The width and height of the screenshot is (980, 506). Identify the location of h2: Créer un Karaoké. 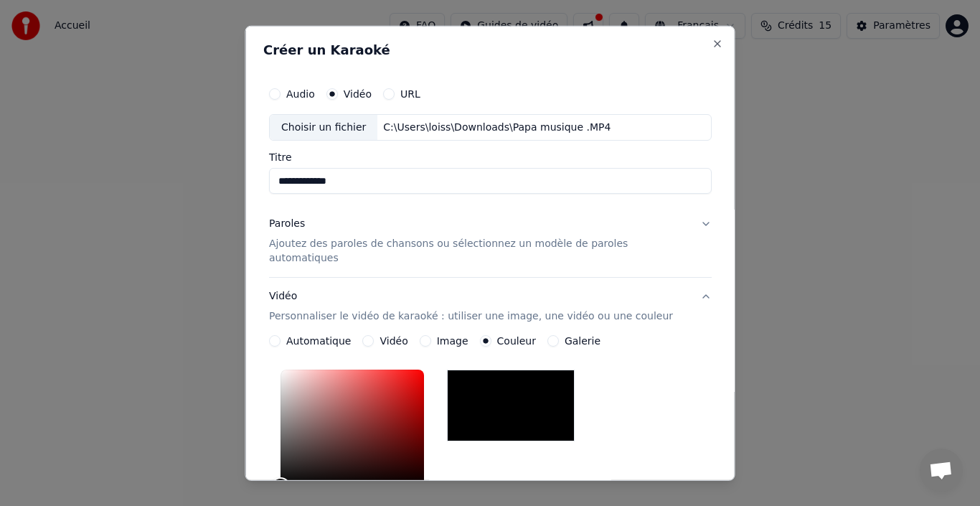
(490, 49).